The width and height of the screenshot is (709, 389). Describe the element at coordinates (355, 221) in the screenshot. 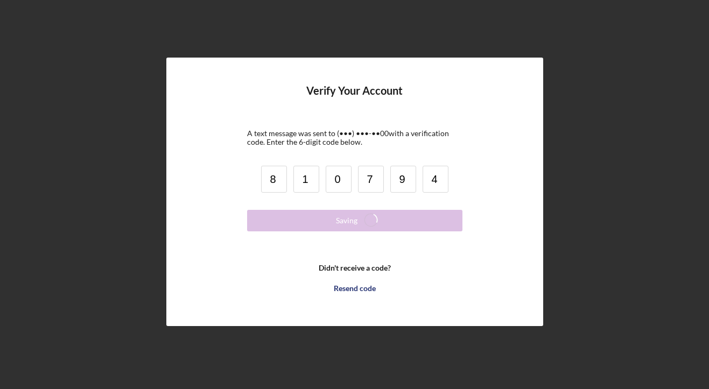

I see `button: Saving` at that location.